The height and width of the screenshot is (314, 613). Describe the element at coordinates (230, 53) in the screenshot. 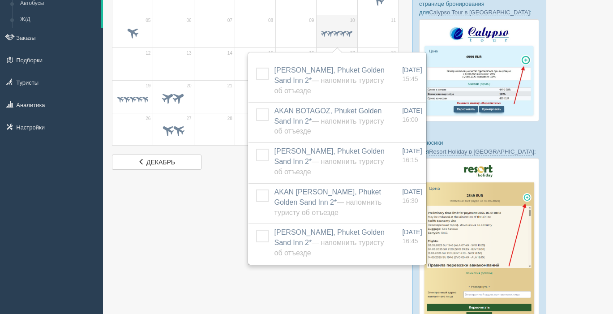

I see `span: 14` at that location.